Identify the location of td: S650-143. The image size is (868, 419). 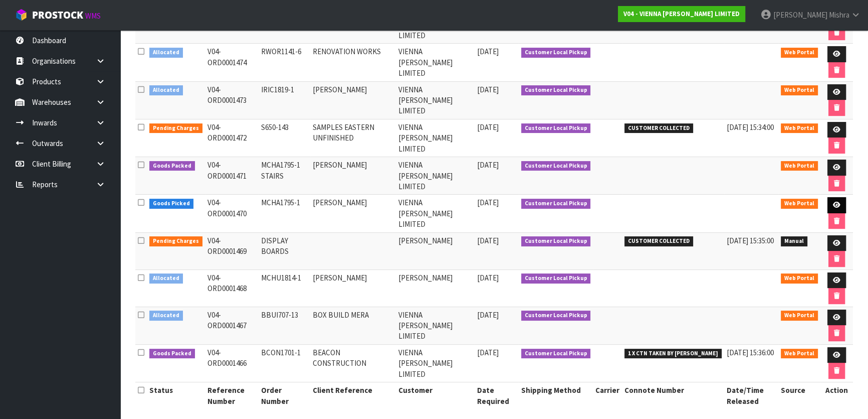
(284, 138).